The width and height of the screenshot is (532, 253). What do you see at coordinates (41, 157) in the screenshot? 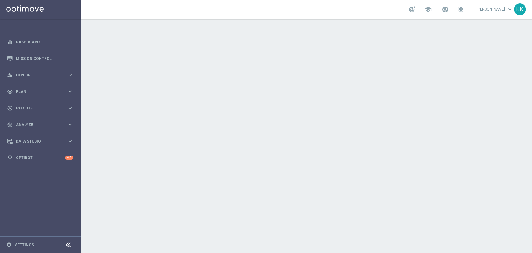
I see `a: Optibot` at bounding box center [41, 157].